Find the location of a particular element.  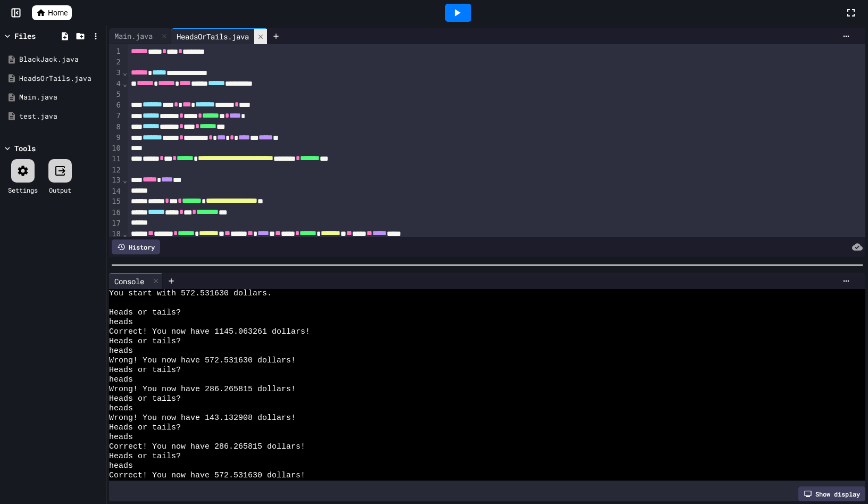

div: Files is located at coordinates (25, 36).